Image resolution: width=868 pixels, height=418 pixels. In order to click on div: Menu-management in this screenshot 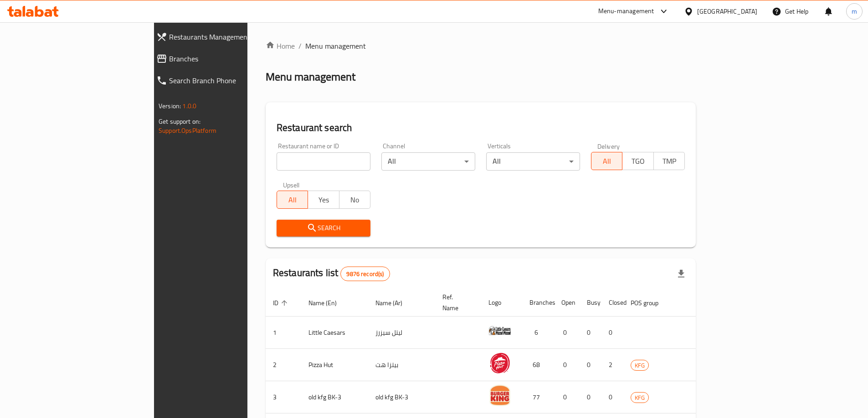, I will do `click(626, 11)`.